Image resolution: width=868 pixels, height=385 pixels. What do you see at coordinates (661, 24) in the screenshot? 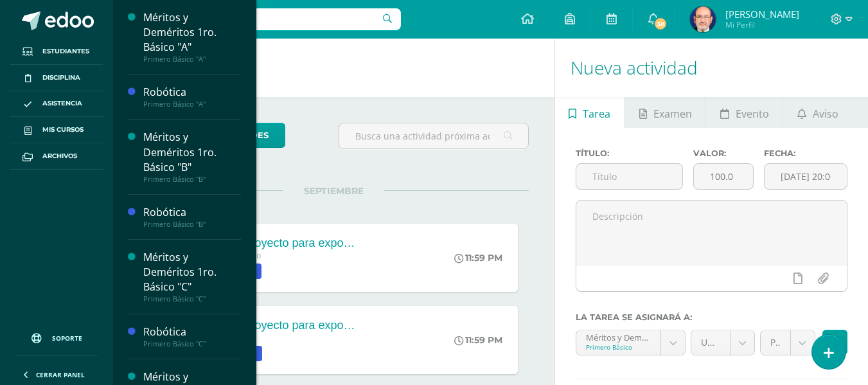
I see `span: 38` at bounding box center [661, 24].